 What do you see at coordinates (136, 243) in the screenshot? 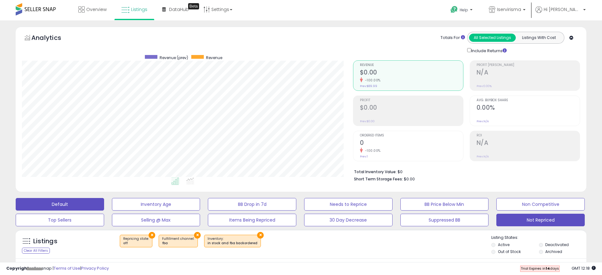
I see `div: off` at bounding box center [136, 243].